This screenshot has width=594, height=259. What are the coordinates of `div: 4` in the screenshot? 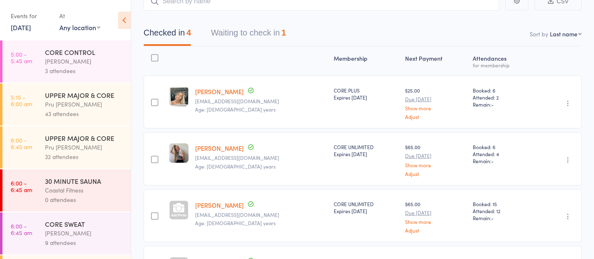 It's located at (188, 33).